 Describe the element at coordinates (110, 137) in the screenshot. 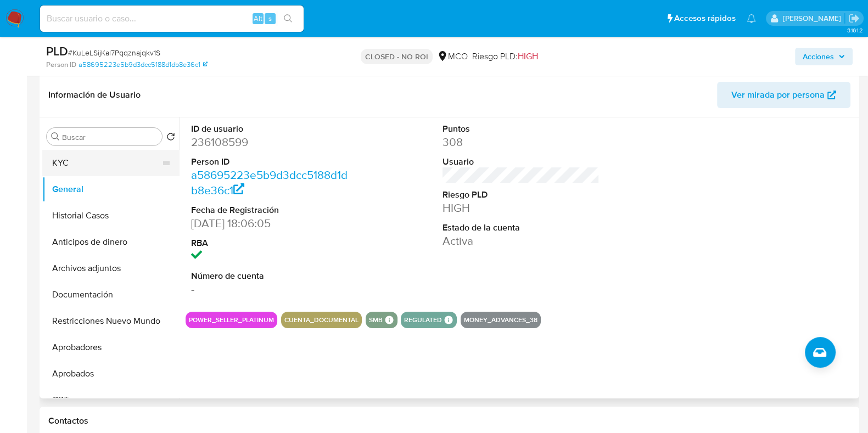

I see `input: Buscar` at that location.